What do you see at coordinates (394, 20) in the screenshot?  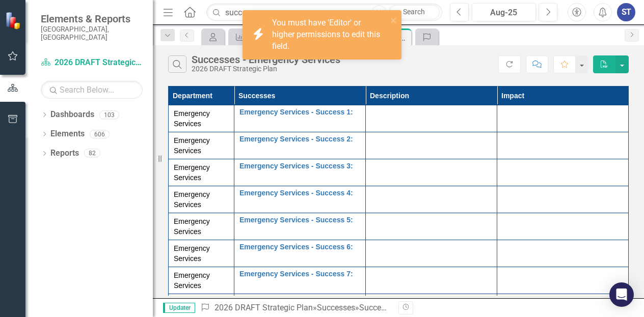 I see `button: close` at bounding box center [394, 20].